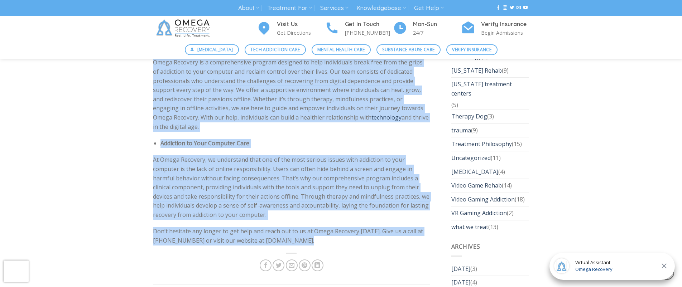  Describe the element at coordinates (490, 200) in the screenshot. I see `li: (18)` at that location.